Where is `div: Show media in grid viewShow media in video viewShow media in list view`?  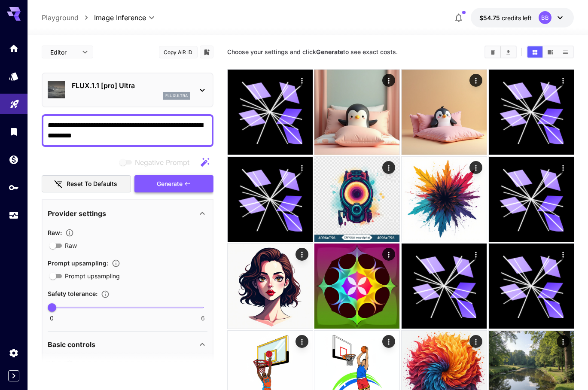
div: Show media in grid viewShow media in video viewShow media in list view is located at coordinates (550, 52).